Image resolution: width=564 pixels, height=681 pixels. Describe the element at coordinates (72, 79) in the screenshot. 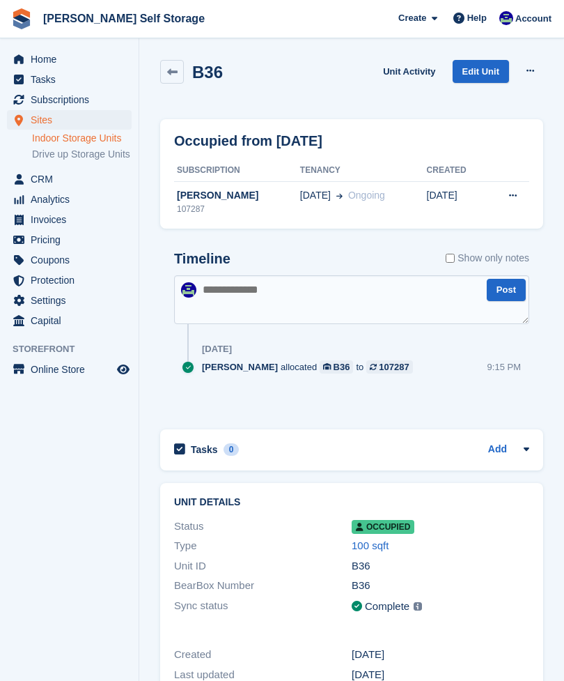

I see `span: Tasks` at that location.